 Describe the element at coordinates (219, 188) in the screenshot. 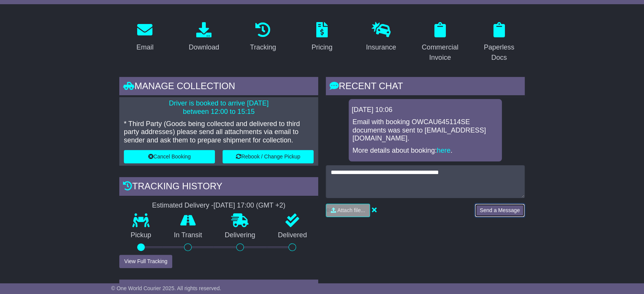

I see `div: Tracking history` at that location.